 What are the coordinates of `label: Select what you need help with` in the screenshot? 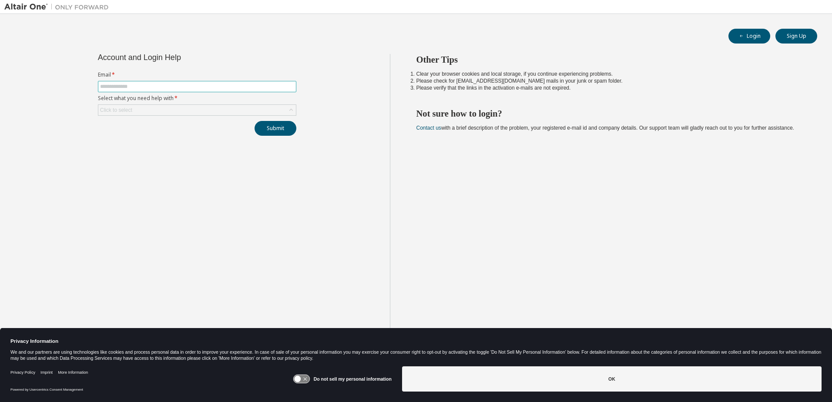 It's located at (197, 98).